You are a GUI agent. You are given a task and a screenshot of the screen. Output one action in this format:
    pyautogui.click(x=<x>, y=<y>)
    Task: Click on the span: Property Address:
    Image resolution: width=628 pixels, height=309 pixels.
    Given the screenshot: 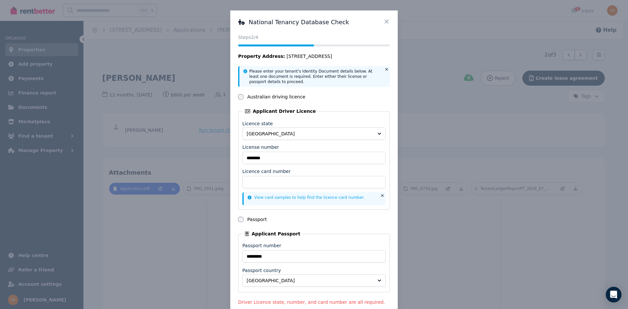 What is the action you would take?
    pyautogui.click(x=261, y=56)
    